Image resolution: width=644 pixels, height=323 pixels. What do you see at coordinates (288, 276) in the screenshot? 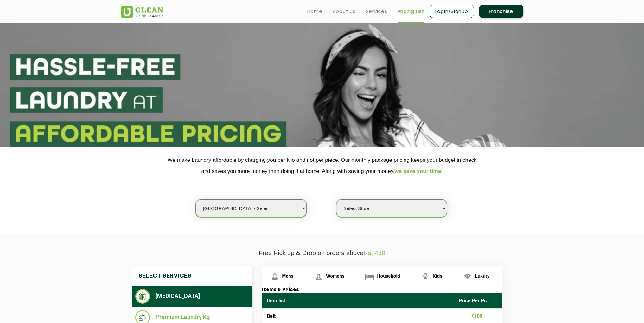
I see `span: Mens` at bounding box center [288, 276].